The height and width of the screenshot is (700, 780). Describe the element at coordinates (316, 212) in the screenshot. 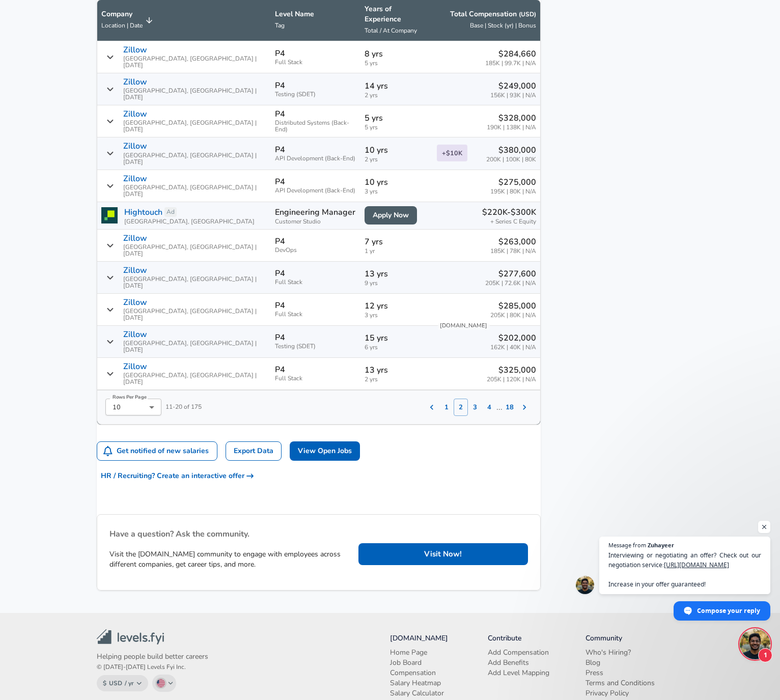

I see `p: Engineering Manager` at that location.